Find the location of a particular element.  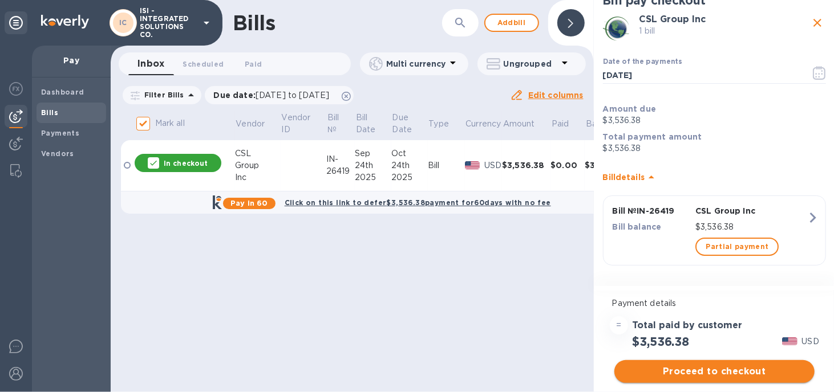

div: IN-26419 is located at coordinates (340, 165).